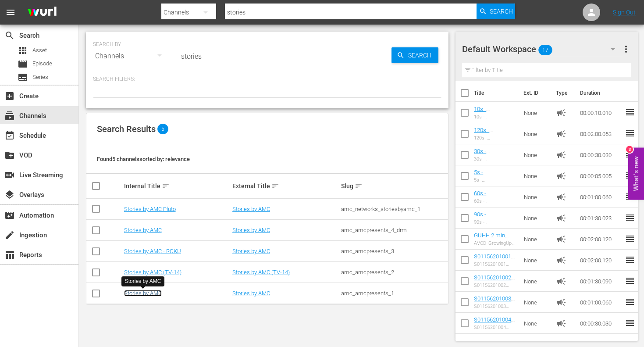  What do you see at coordinates (10, 116) in the screenshot?
I see `span: Channels` at bounding box center [10, 116].